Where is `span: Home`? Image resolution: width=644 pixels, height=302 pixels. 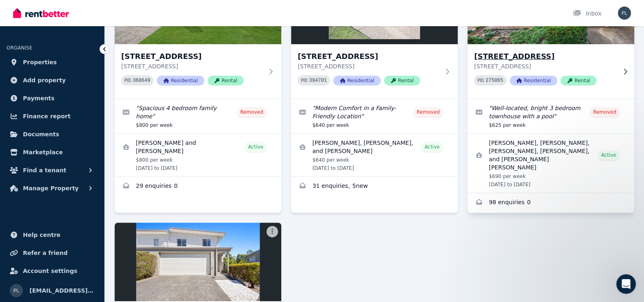 span: Home is located at coordinates (27, 250).